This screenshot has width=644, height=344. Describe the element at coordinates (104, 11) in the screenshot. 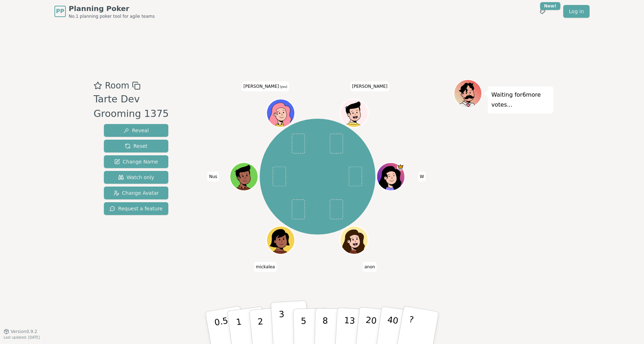

I see `a: PPPlanning PokerNo.1 planning poker tool for agile teams` at that location.